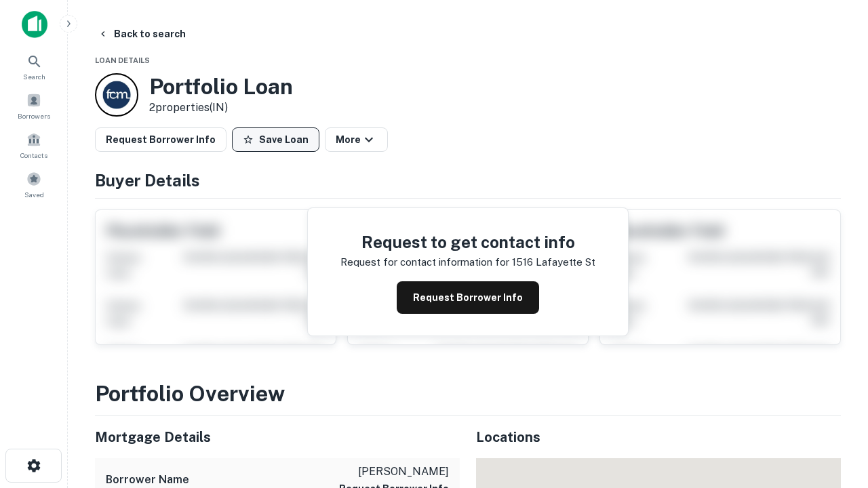 The width and height of the screenshot is (868, 488). What do you see at coordinates (34, 105) in the screenshot?
I see `div: Borrowers` at bounding box center [34, 105].